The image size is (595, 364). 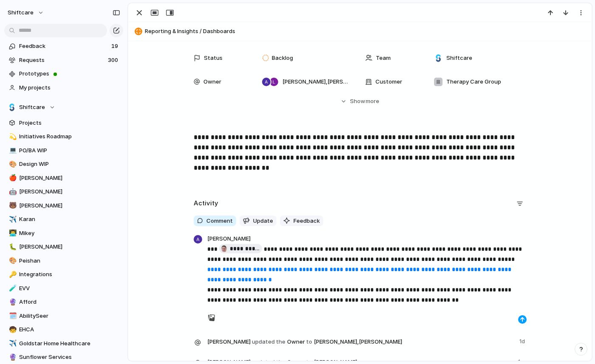 I want to click on a: Prototypes, so click(x=63, y=74).